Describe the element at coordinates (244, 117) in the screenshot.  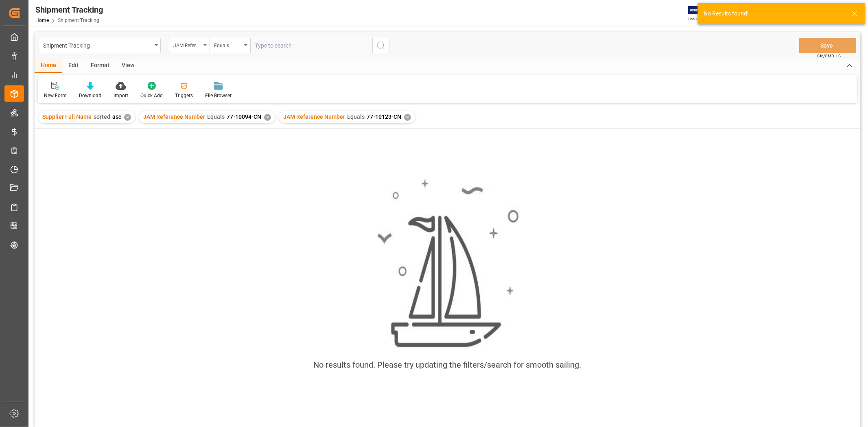
I see `span: 77-10094-CN` at that location.